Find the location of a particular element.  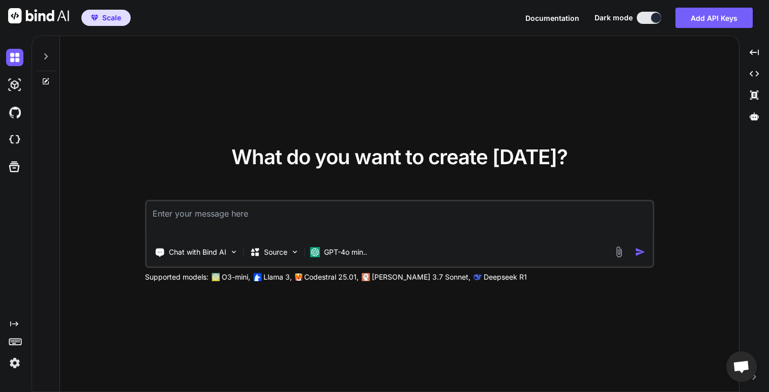

img: premium is located at coordinates (95, 18).